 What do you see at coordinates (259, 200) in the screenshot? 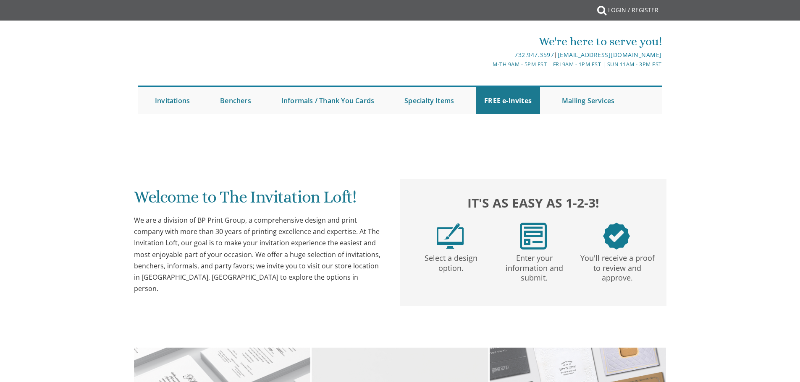
I see `h1: Welcome to The Invitation Loft!` at bounding box center [259, 200].